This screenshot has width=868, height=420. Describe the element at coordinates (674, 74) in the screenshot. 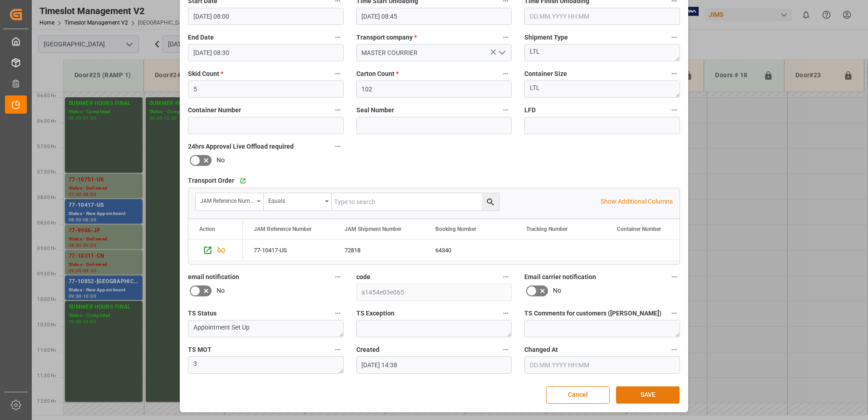

I see `button: Container Size` at that location.